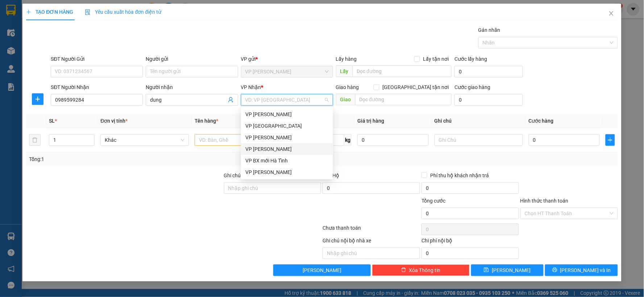  What do you see at coordinates (436, 59) in the screenshot?
I see `span: Lấy tận nơi` at bounding box center [436, 59].